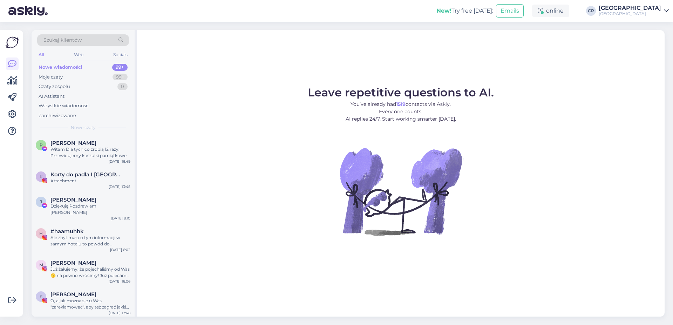 This screenshot has width=673, height=325. I want to click on span: Nowe czaty, so click(83, 128).